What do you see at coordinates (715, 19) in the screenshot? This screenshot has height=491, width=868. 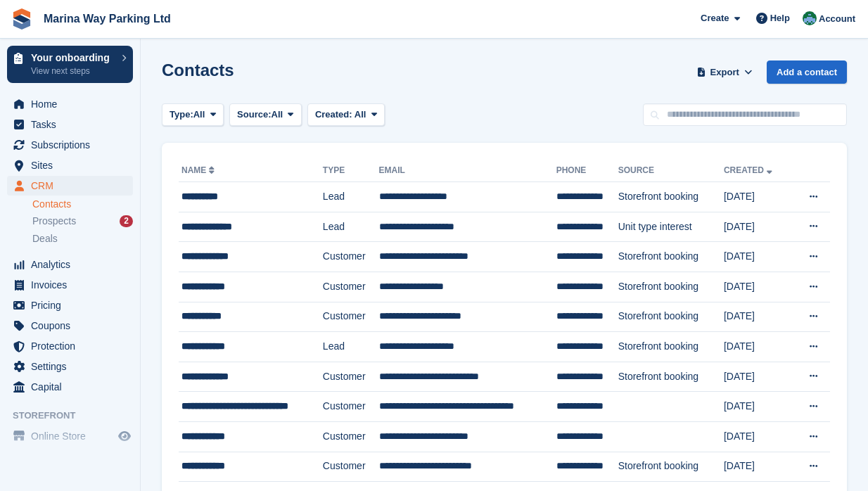 I see `span: Create` at bounding box center [715, 19].